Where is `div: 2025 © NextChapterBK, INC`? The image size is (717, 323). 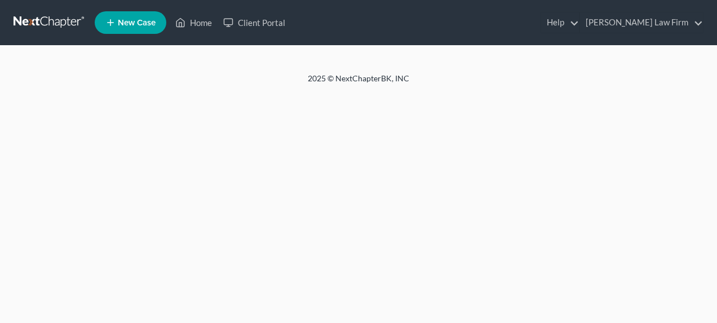
div: 2025 © NextChapterBK, INC is located at coordinates (359, 83).